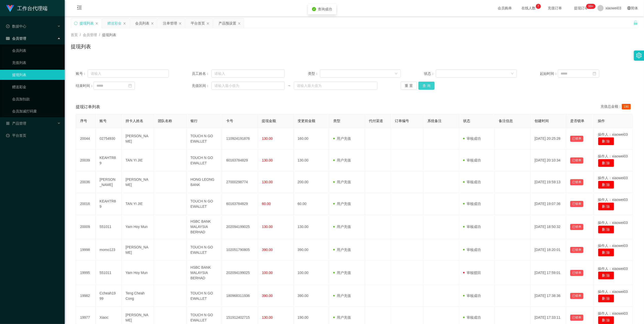 This screenshot has height=324, width=644. Describe the element at coordinates (269, 121) in the screenshot. I see `span: 提现金额` at that location.